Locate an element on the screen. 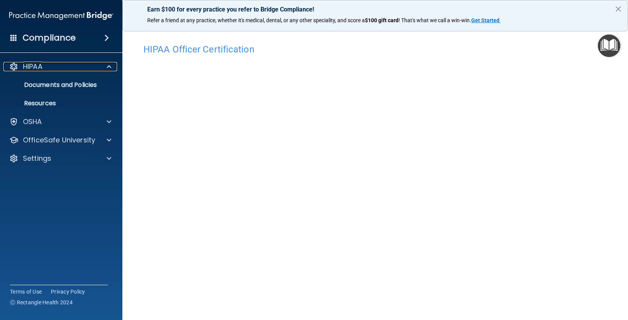 The width and height of the screenshot is (628, 320). img: PMB logo is located at coordinates (61, 16).